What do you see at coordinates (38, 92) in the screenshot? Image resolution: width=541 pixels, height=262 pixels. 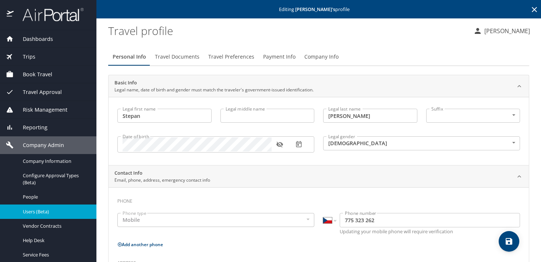 I see `span: Travel Approval` at bounding box center [38, 92].